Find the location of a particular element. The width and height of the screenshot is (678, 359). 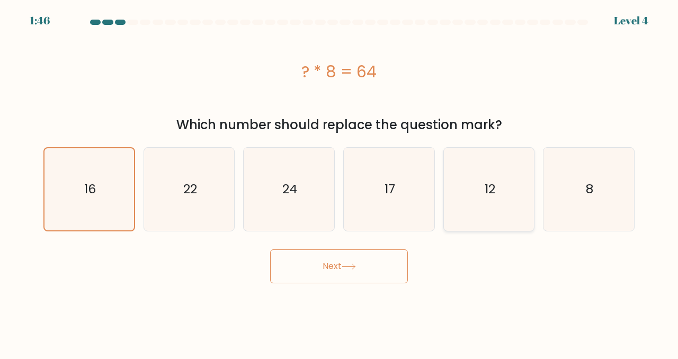

div: Level 4 is located at coordinates (631, 21).